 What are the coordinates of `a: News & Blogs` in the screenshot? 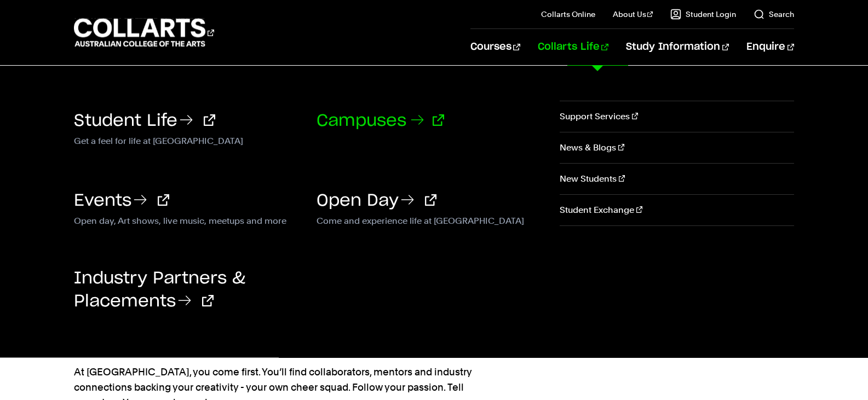 It's located at (677, 148).